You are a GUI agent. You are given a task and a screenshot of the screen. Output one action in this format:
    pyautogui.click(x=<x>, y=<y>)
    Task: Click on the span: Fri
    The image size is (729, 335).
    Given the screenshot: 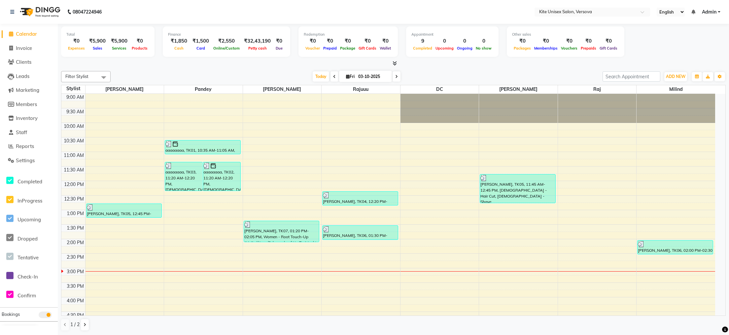 What is the action you would take?
    pyautogui.click(x=350, y=76)
    